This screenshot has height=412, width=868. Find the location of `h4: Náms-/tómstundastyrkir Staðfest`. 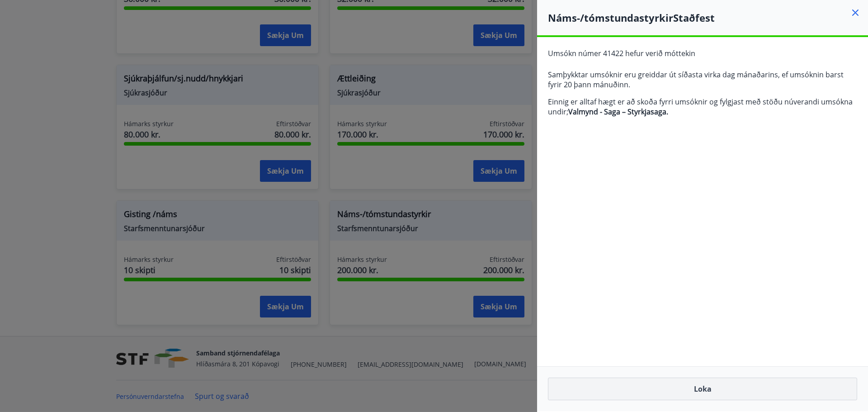

h4: Náms-/tómstundastyrkir Staðfest is located at coordinates (708, 18).